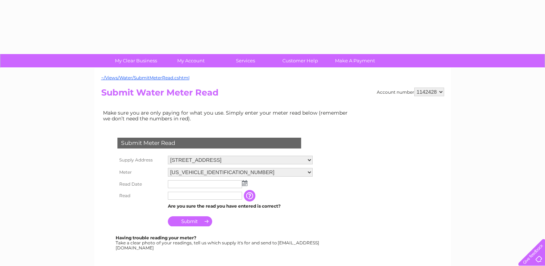 Image resolution: width=545 pixels, height=266 pixels. What do you see at coordinates (227, 116) in the screenshot?
I see `td: Make sure you are only paying for what you use. Simply enter your meter read below (remember we d...` at bounding box center [227, 116].